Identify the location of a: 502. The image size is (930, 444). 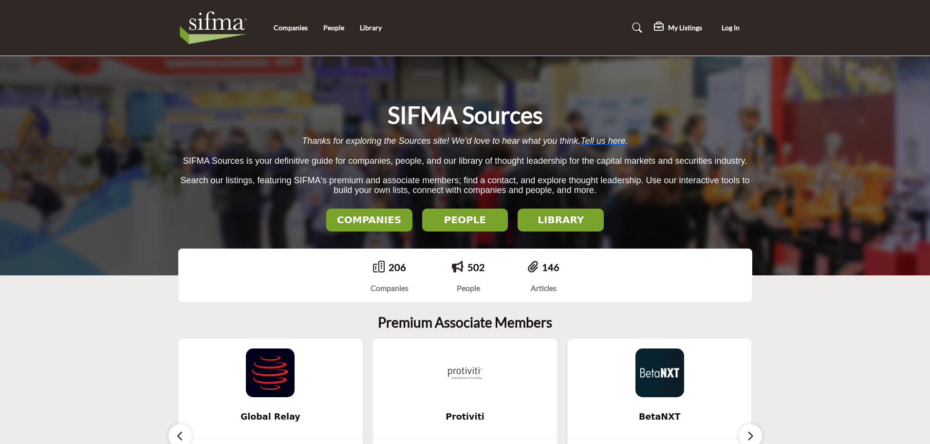
(476, 267).